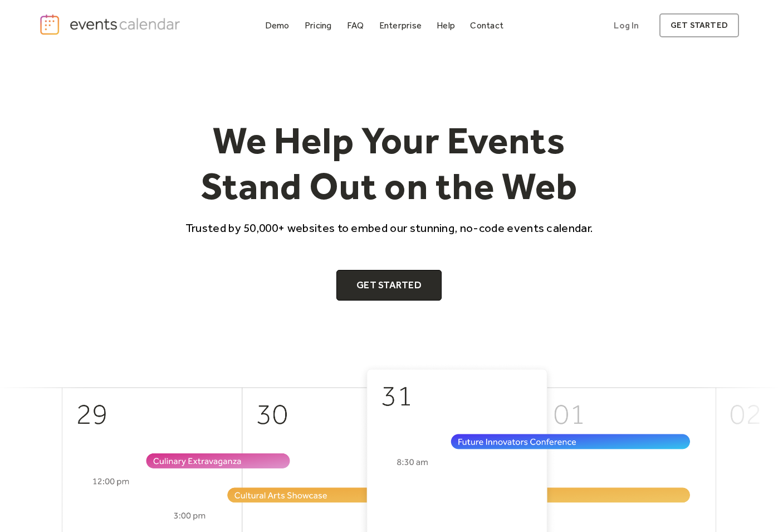 Image resolution: width=778 pixels, height=532 pixels. Describe the element at coordinates (400, 25) in the screenshot. I see `a: Enterprise` at that location.